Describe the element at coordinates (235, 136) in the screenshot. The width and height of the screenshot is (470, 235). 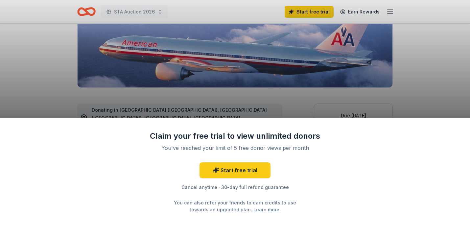
I see `div: Claim your free trial to view unlimited donors` at that location.